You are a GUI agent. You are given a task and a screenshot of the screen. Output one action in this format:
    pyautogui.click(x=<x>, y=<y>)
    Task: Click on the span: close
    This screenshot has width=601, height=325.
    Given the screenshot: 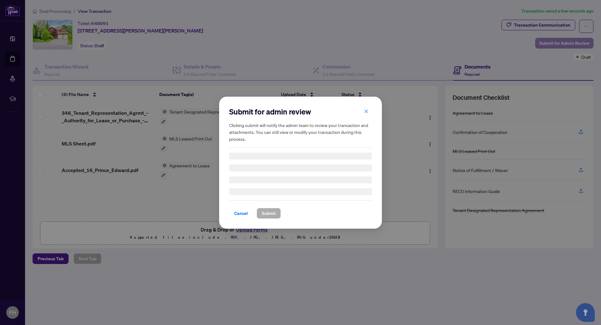 What is the action you would take?
    pyautogui.click(x=366, y=111)
    